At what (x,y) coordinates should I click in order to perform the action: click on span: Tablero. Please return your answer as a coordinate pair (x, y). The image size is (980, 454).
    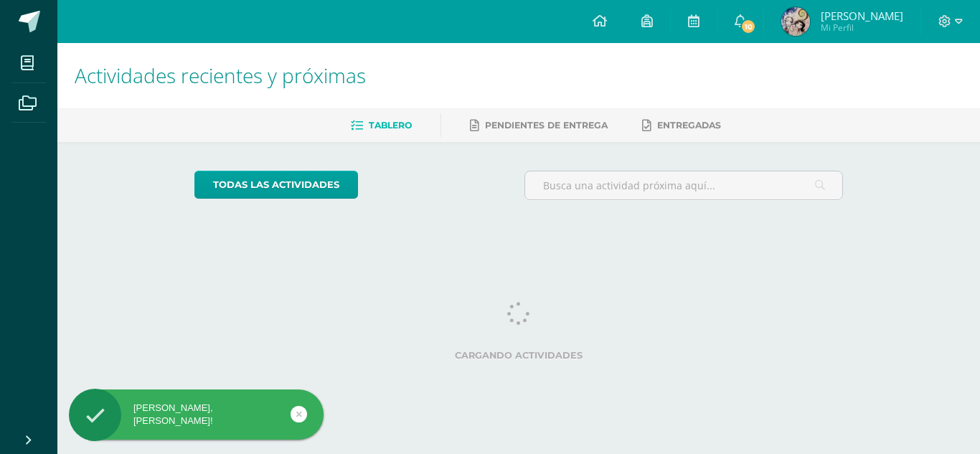
    Looking at the image, I should click on (390, 125).